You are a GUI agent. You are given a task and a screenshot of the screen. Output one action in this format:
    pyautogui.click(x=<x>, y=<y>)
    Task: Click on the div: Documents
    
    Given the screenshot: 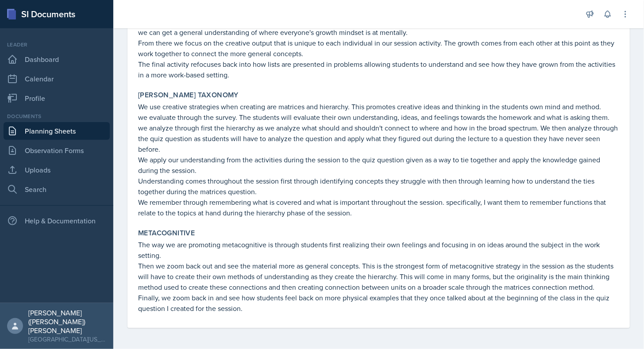 What is the action you would take?
    pyautogui.click(x=57, y=117)
    